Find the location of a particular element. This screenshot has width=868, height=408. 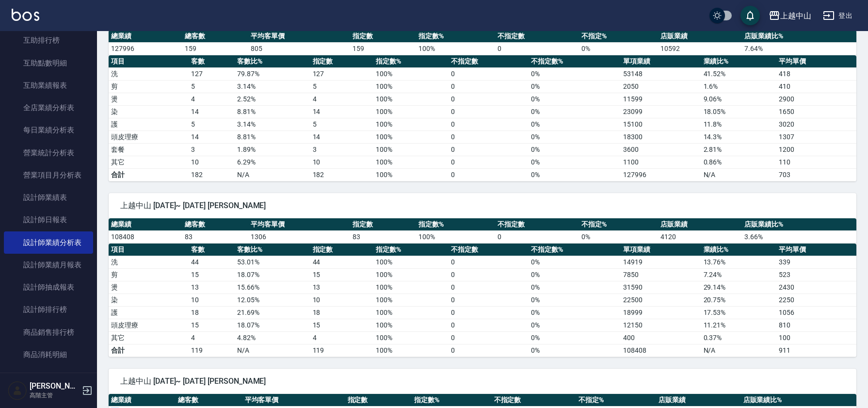

td: 810 is located at coordinates (816, 325).